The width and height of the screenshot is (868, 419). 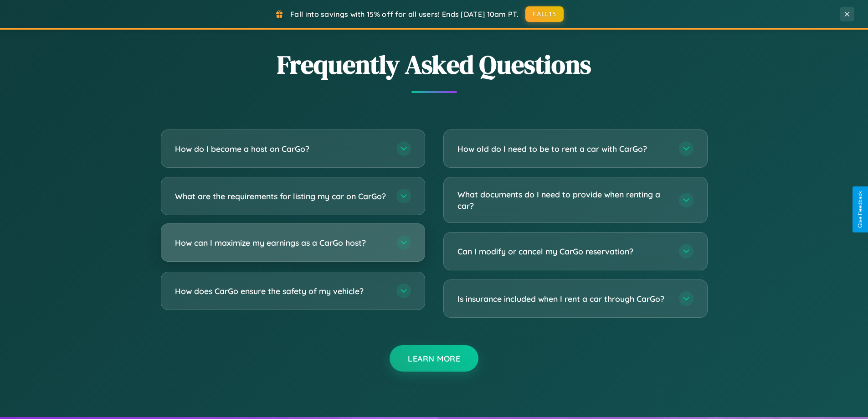 What do you see at coordinates (281, 196) in the screenshot?
I see `h3: What are the requirements for listing my car on CarGo?` at bounding box center [281, 196].